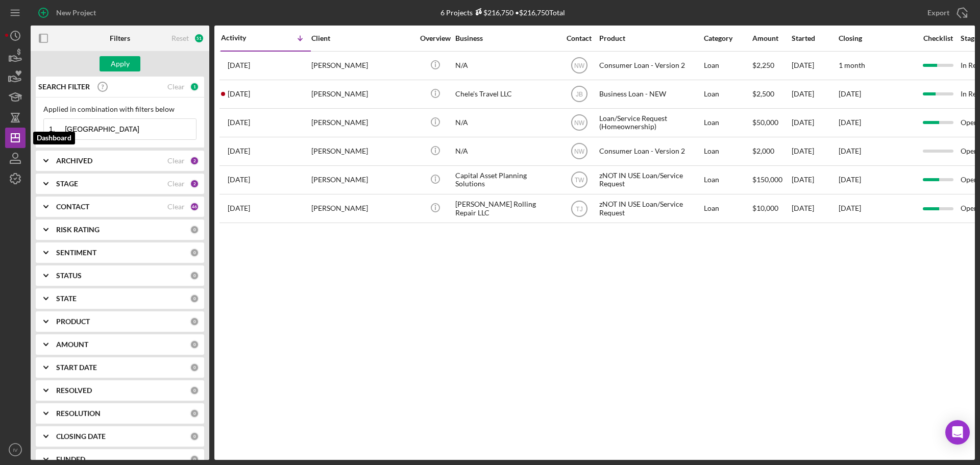 Image resolution: width=980 pixels, height=465 pixels. Describe the element at coordinates (76, 13) in the screenshot. I see `div: New Project` at that location.